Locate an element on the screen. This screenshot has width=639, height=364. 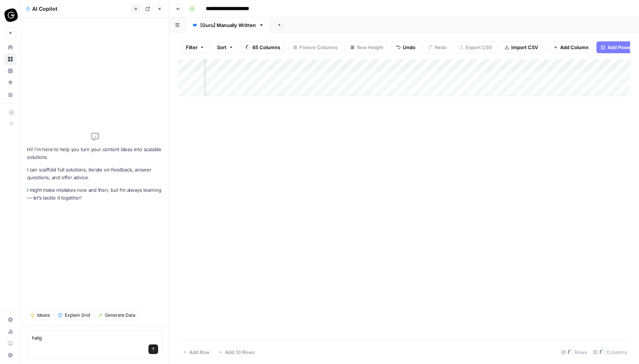
button: Row Height is located at coordinates (367, 48).